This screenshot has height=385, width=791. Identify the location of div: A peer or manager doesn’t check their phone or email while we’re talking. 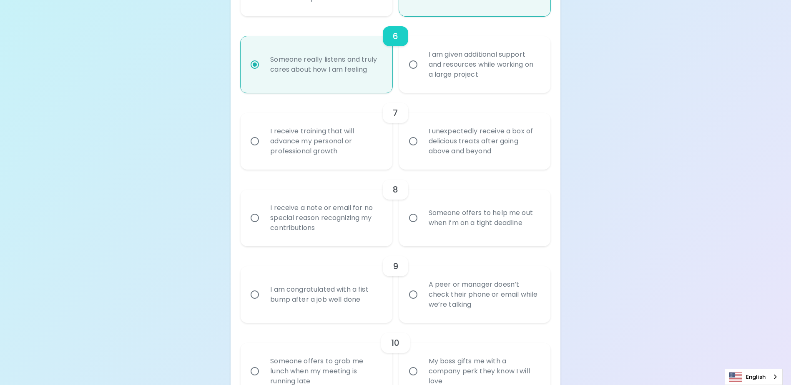
(483, 295).